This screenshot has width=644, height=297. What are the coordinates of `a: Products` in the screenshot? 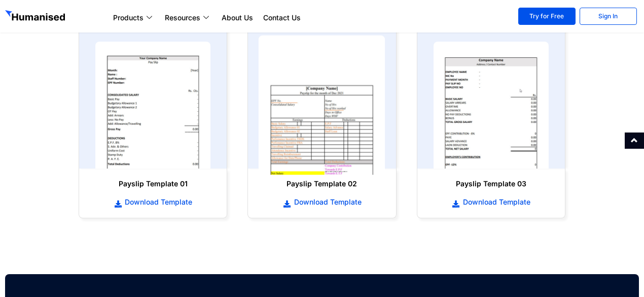 It's located at (134, 18).